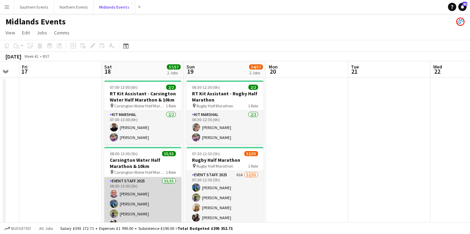 Image resolution: width=470 pixels, height=234 pixels. I want to click on span: Sat, so click(108, 67).